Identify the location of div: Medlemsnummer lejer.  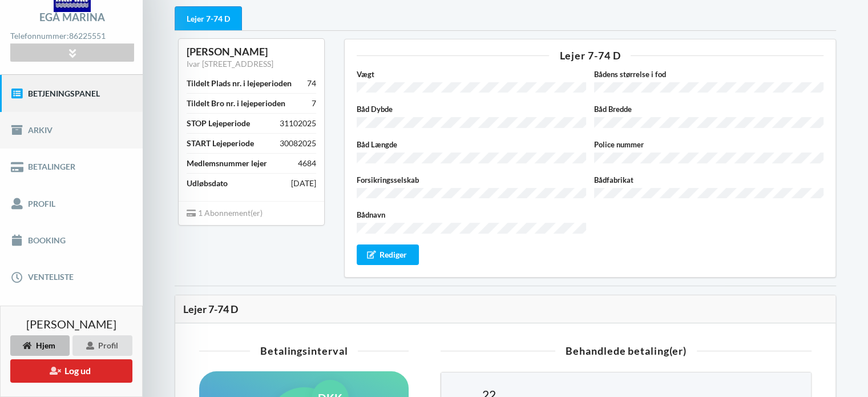
(227, 164).